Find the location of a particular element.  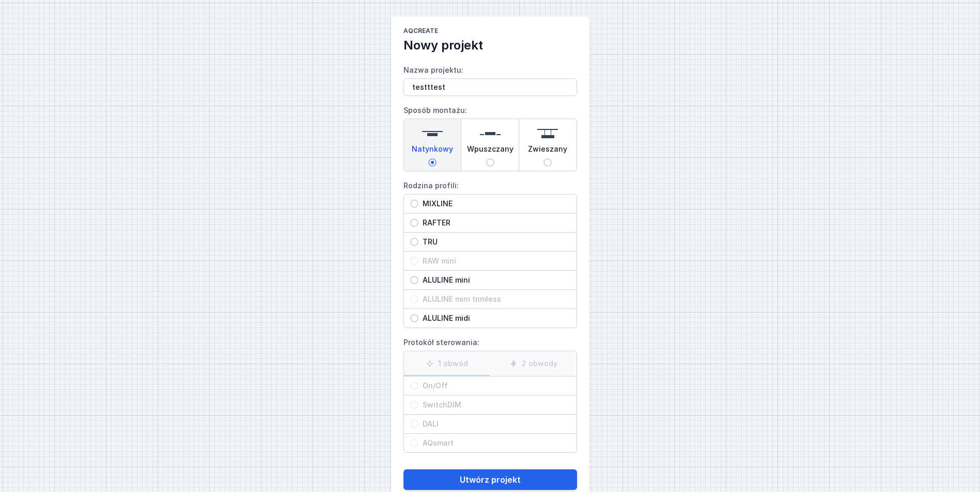

img: surface.svg is located at coordinates (433, 133).